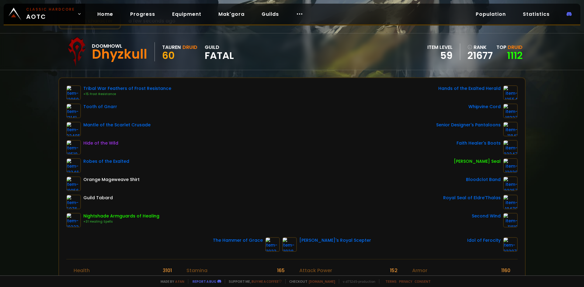 Image resolution: width=584 pixels, height=287 pixels. What do you see at coordinates (111, 180) in the screenshot?
I see `div: Orange Mageweave Shirt` at bounding box center [111, 180].